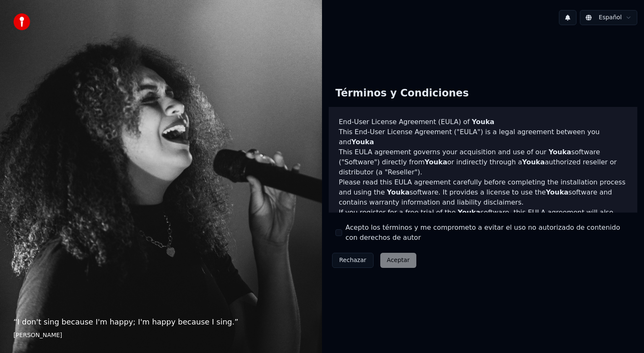  What do you see at coordinates (353, 260) in the screenshot?
I see `button: Rechazar` at bounding box center [353, 260].